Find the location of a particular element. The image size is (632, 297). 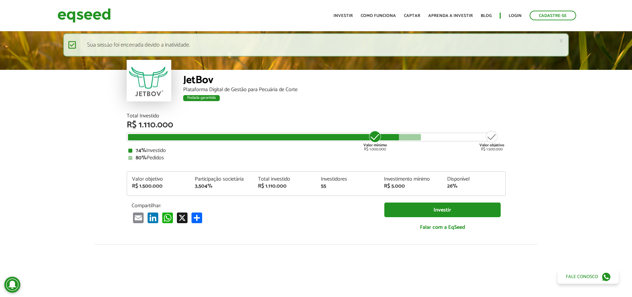

a: Fale conosco is located at coordinates (588, 277).